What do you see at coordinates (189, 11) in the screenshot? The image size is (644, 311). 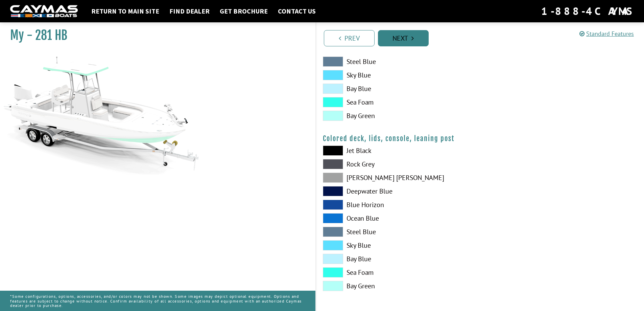 I see `a: Find Dealer` at bounding box center [189, 11].